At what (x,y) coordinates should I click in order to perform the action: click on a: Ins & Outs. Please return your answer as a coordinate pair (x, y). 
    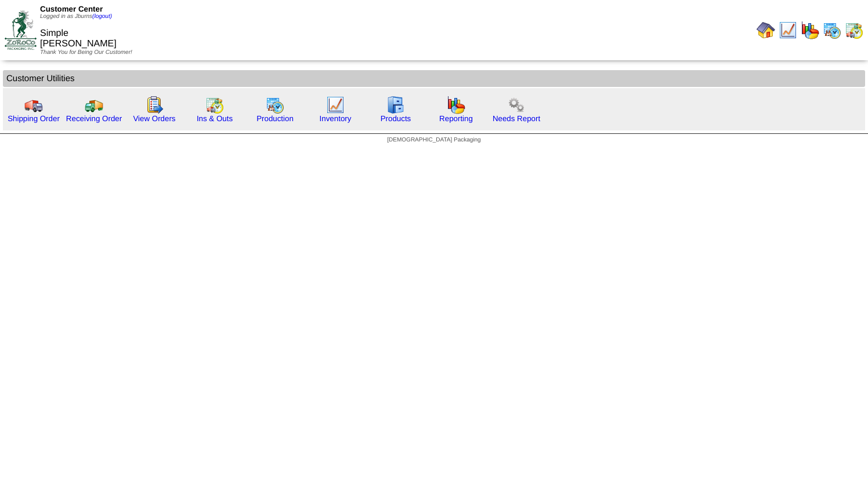
    Looking at the image, I should click on (215, 118).